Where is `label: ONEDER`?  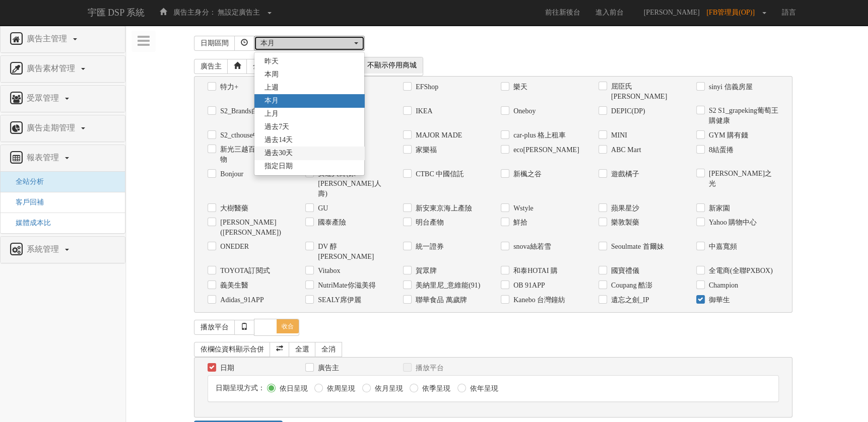
label: ONEDER is located at coordinates (233, 247).